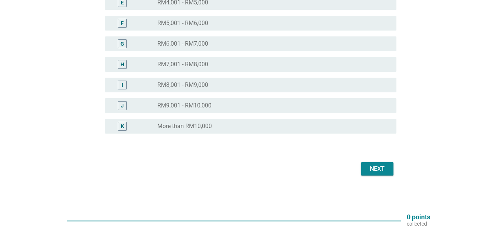 The width and height of the screenshot is (497, 230). I want to click on div: G, so click(122, 44).